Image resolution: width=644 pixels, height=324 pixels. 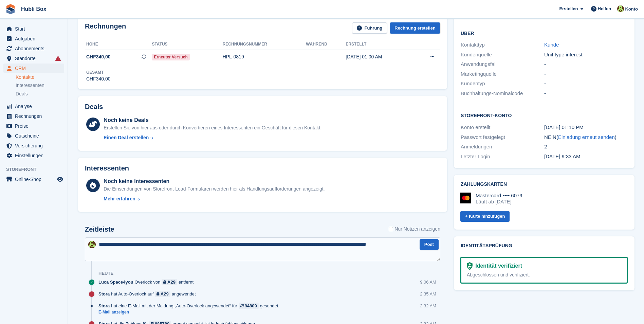 I want to click on h2: Zeitleiste, so click(x=99, y=229).